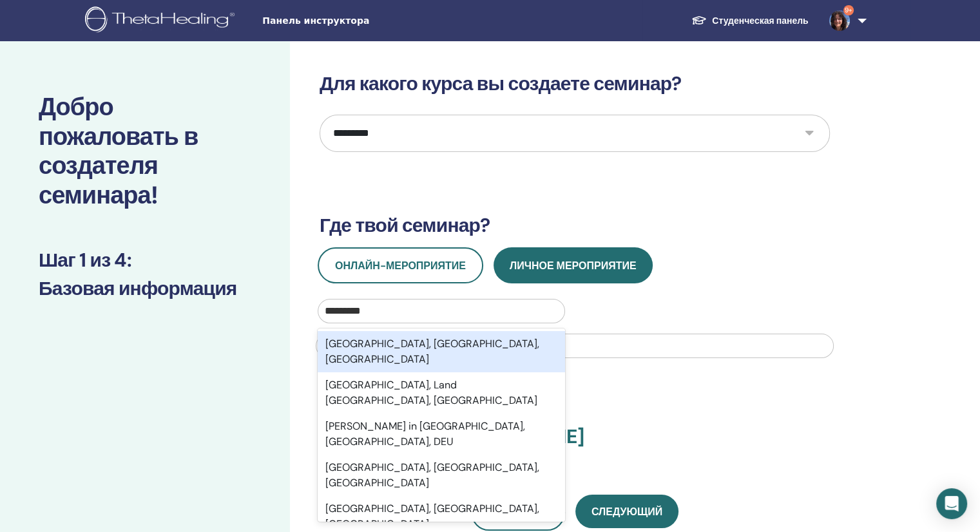 The width and height of the screenshot is (980, 532). I want to click on h2: Добро пожаловать в создателя семинара!, so click(145, 151).